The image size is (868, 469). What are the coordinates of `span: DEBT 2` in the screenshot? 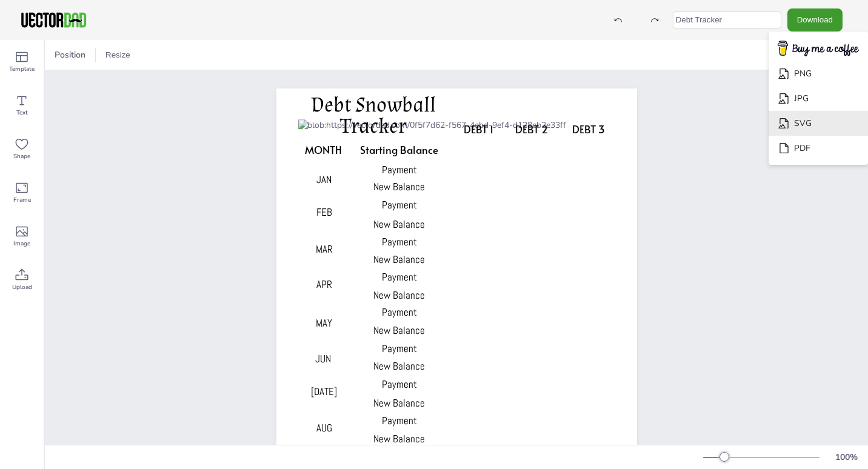 It's located at (531, 129).